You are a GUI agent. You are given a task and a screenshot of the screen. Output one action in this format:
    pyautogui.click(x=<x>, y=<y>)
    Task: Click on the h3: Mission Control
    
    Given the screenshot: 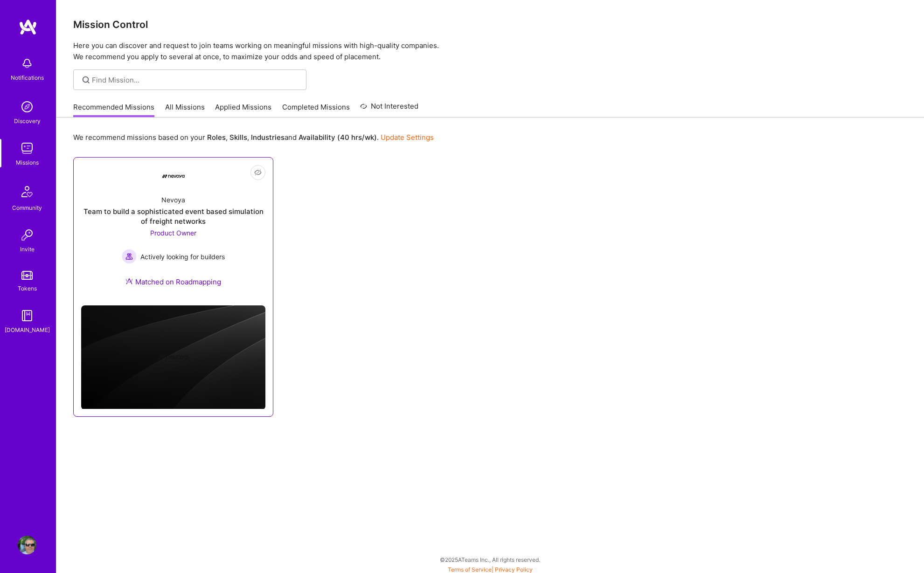 What is the action you would take?
    pyautogui.click(x=490, y=24)
    